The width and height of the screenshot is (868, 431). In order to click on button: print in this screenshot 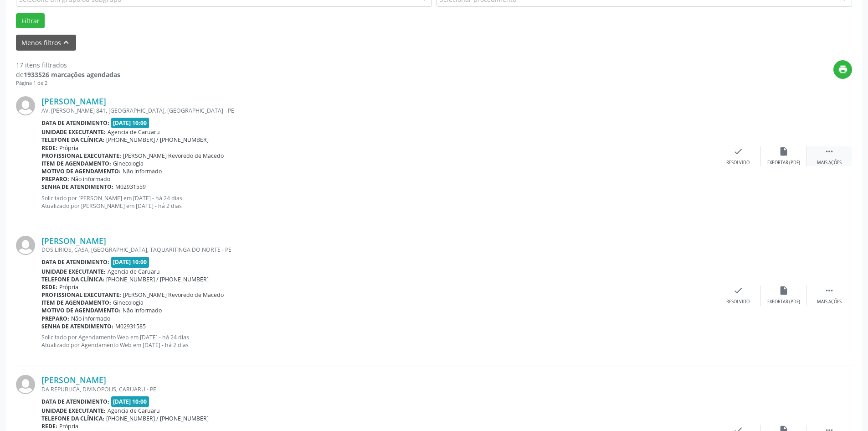, I will do `click(842, 69)`.